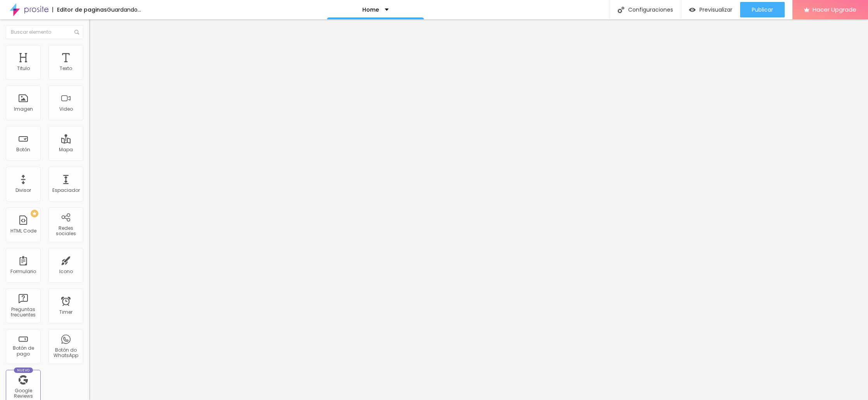  Describe the element at coordinates (23, 190) in the screenshot. I see `div: Divisor` at that location.